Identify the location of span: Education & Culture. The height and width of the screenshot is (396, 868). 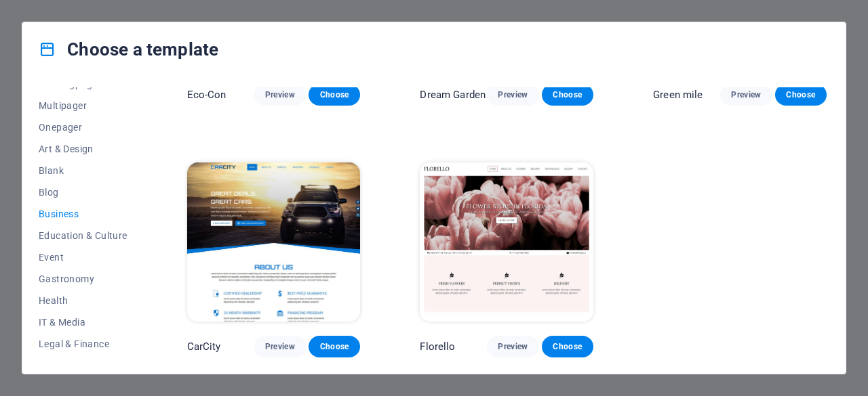
(83, 235).